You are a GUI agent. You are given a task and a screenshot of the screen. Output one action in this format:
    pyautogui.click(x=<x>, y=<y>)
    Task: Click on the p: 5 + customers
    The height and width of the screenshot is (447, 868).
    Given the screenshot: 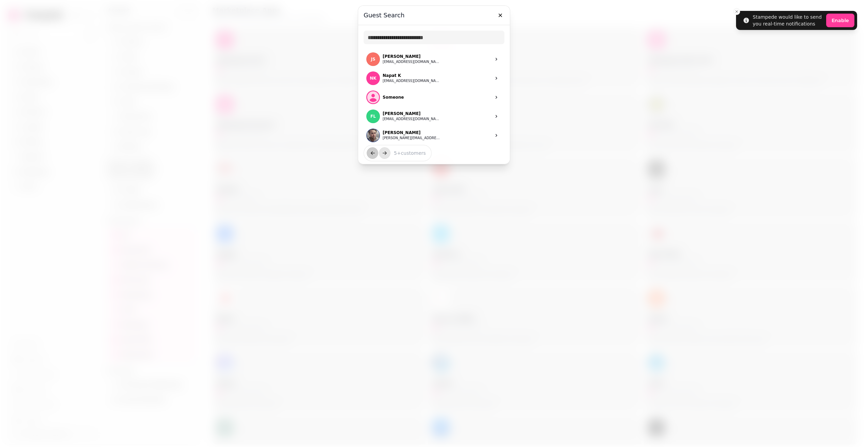 What is the action you would take?
    pyautogui.click(x=407, y=153)
    